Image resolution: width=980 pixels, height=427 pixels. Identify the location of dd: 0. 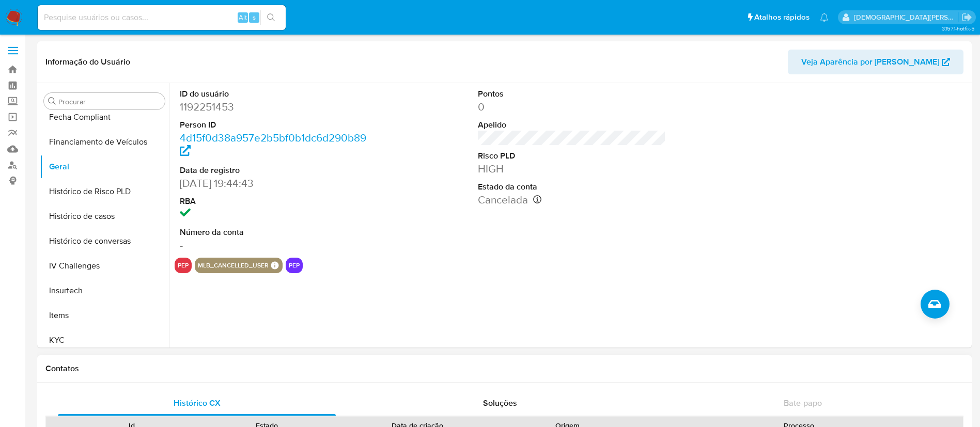
(572, 107).